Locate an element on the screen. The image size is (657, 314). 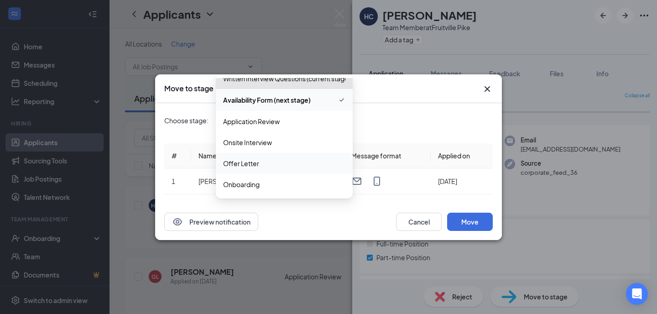
span: Application Review is located at coordinates (252, 121).